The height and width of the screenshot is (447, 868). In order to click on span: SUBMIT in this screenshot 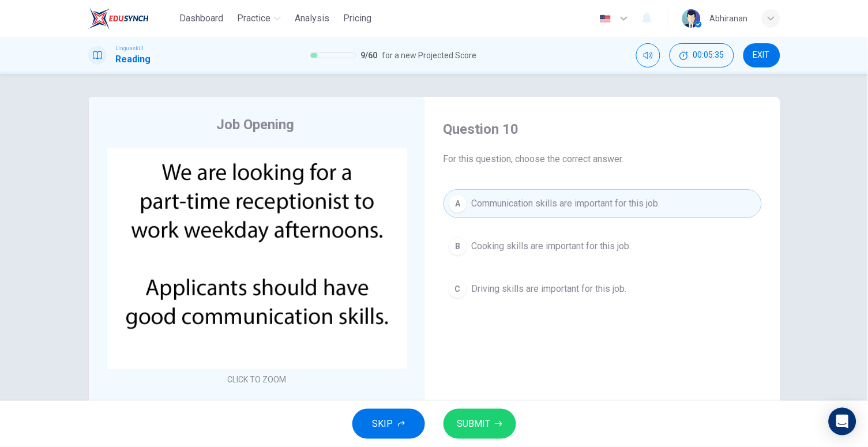, I will do `click(474, 424)`.